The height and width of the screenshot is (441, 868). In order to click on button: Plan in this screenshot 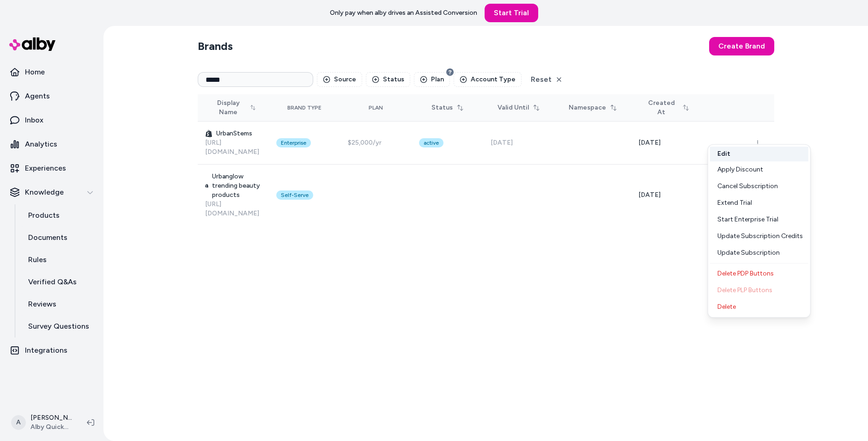, I will do `click(432, 80)`.